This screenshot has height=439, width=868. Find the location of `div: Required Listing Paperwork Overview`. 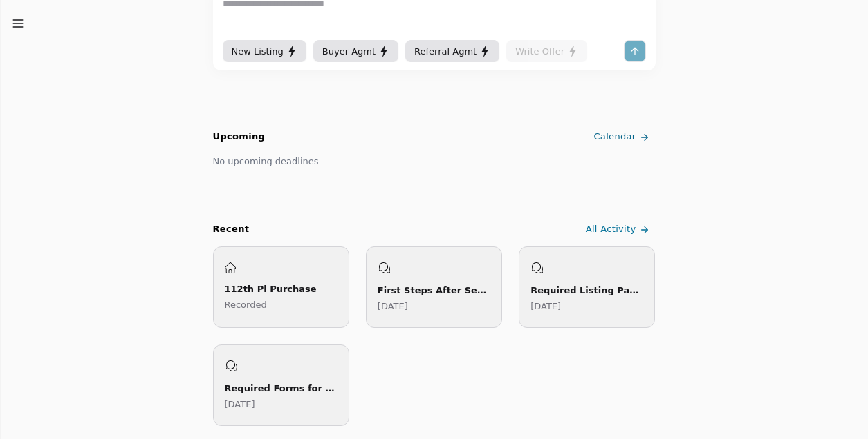

div: Required Listing Paperwork Overview is located at coordinates (586, 290).